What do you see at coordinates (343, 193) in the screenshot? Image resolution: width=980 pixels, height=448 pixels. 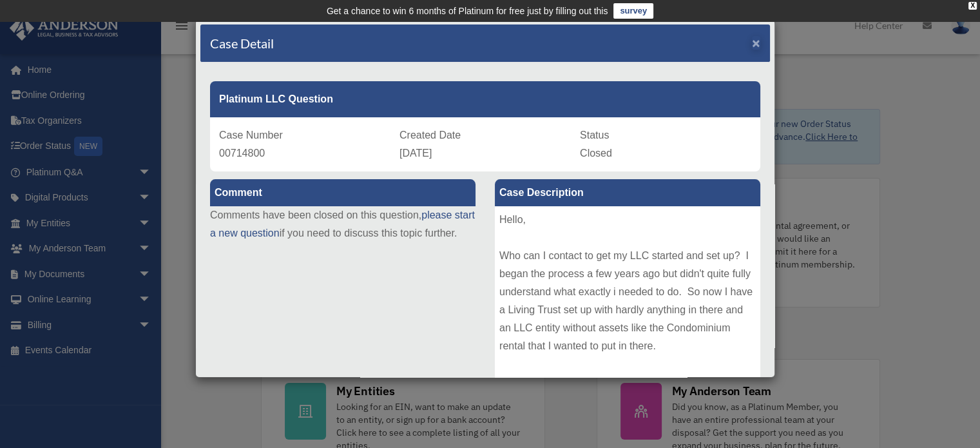 I see `label: Comment` at bounding box center [343, 193].